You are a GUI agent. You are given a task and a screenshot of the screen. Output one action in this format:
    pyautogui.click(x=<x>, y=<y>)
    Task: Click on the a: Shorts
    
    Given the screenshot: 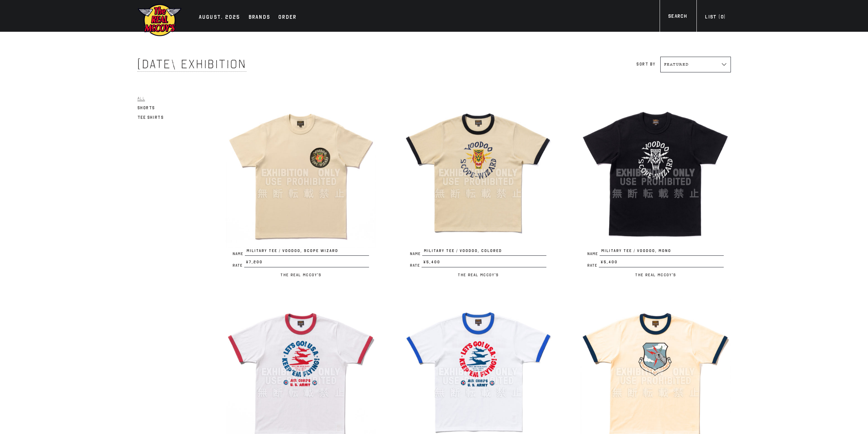 What is the action you would take?
    pyautogui.click(x=147, y=108)
    